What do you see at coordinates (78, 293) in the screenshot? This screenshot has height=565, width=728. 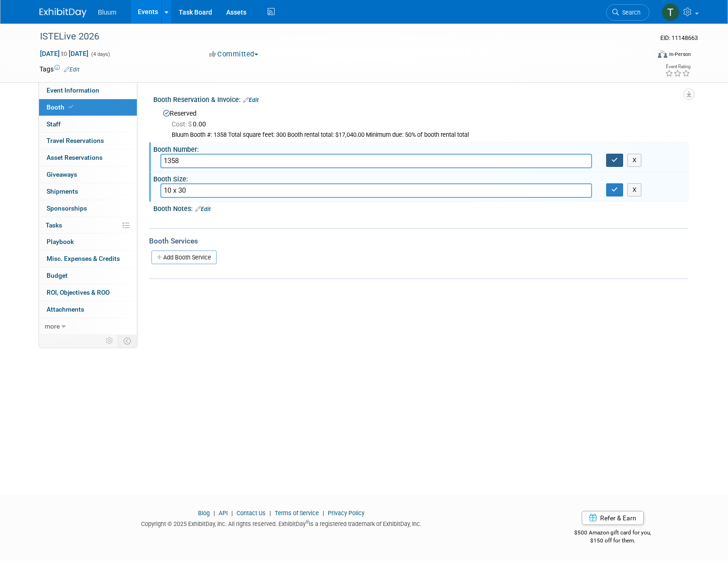 I see `span: ROI, Objectives & ROO` at bounding box center [78, 293].